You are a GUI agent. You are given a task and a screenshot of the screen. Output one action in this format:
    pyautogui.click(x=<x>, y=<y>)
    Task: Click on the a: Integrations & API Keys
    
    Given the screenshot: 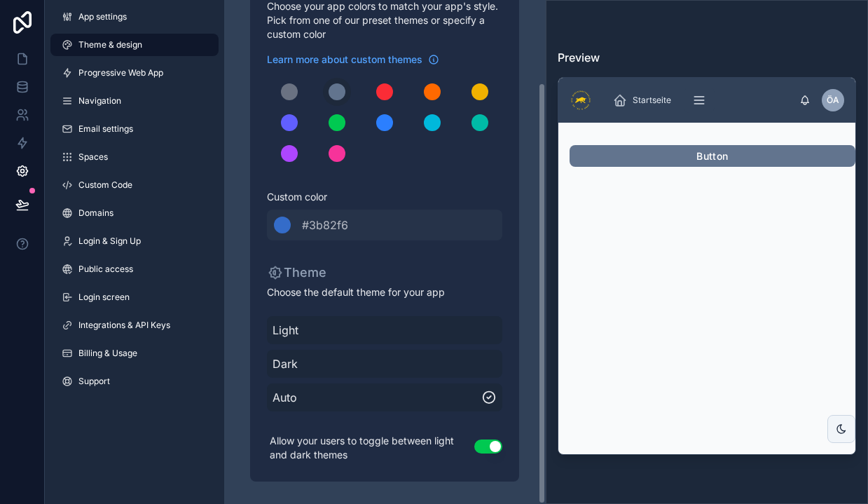 What is the action you would take?
    pyautogui.click(x=135, y=325)
    